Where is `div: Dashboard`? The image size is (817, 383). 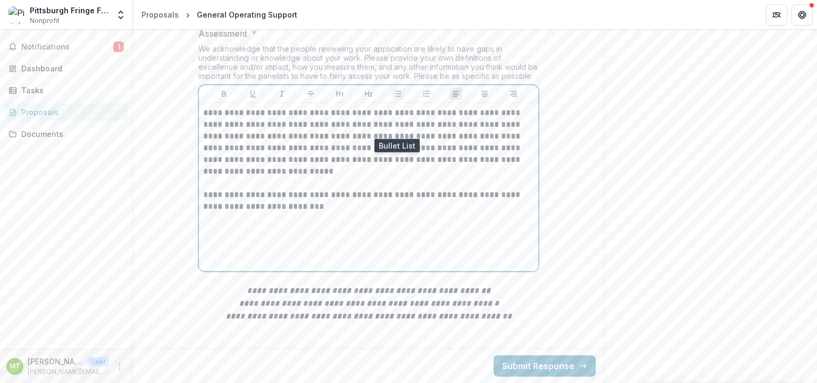
div: Dashboard is located at coordinates (70, 68).